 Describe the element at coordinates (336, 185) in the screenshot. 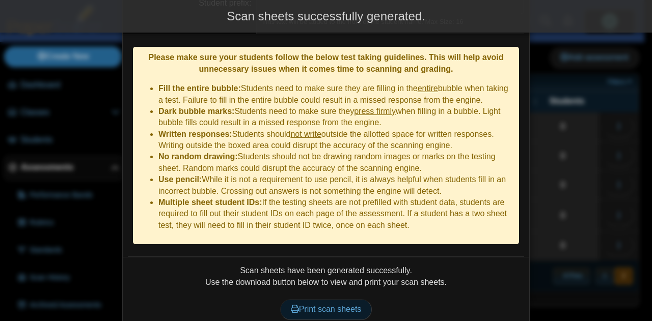

I see `li: While it is not a requirement to use pencil, it is always helpful when students fill in an incorr...` at that location.